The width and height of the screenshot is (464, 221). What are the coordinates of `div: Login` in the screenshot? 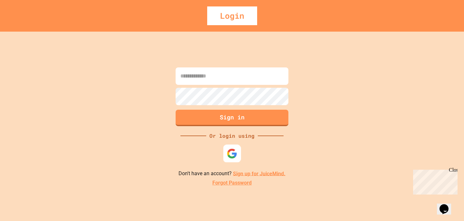 It's located at (232, 16).